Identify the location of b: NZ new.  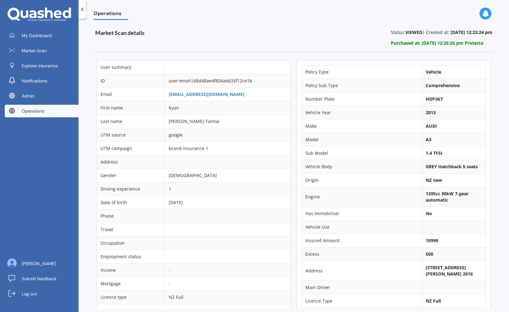
(434, 180).